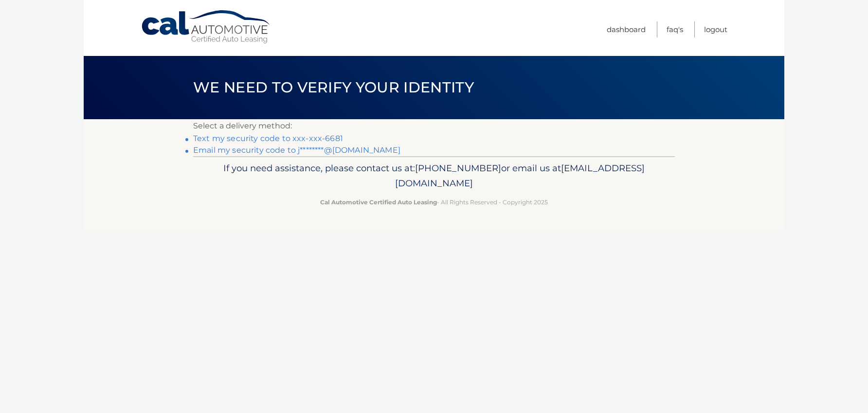 The width and height of the screenshot is (868, 413). I want to click on a: FAQ's, so click(675, 29).